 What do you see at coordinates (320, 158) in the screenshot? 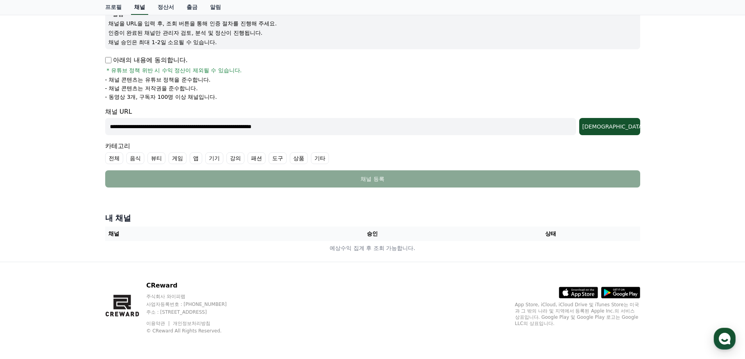
I see `label: 기타` at bounding box center [320, 158].